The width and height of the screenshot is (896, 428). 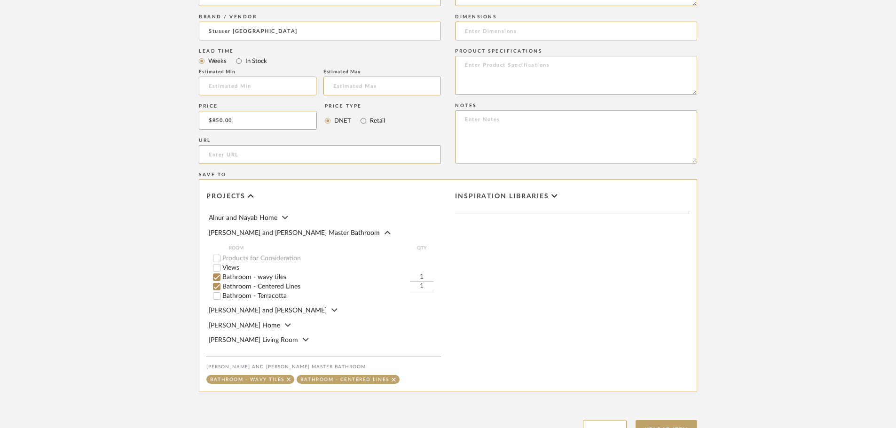 I want to click on label: Bathroom - Terracotta, so click(x=331, y=296).